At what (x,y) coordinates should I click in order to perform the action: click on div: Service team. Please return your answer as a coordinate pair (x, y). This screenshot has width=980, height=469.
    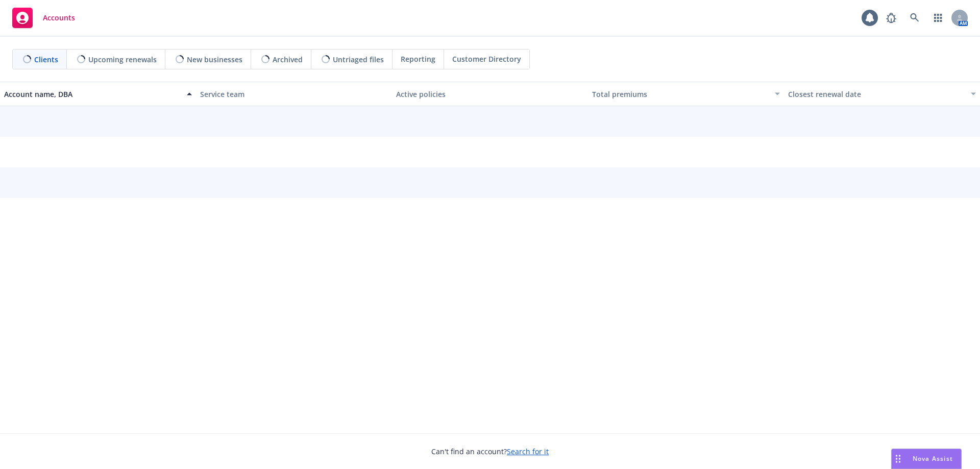
    Looking at the image, I should click on (294, 94).